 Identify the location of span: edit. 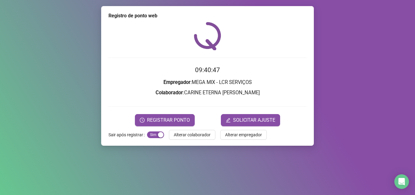
(228, 120).